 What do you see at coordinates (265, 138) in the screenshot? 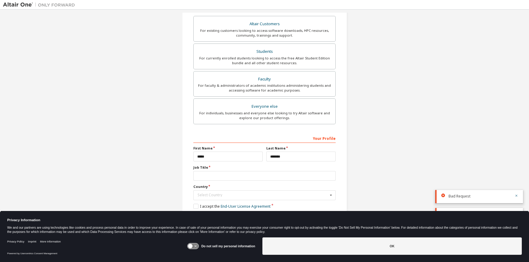
I see `div: Your Profile` at bounding box center [265, 138].